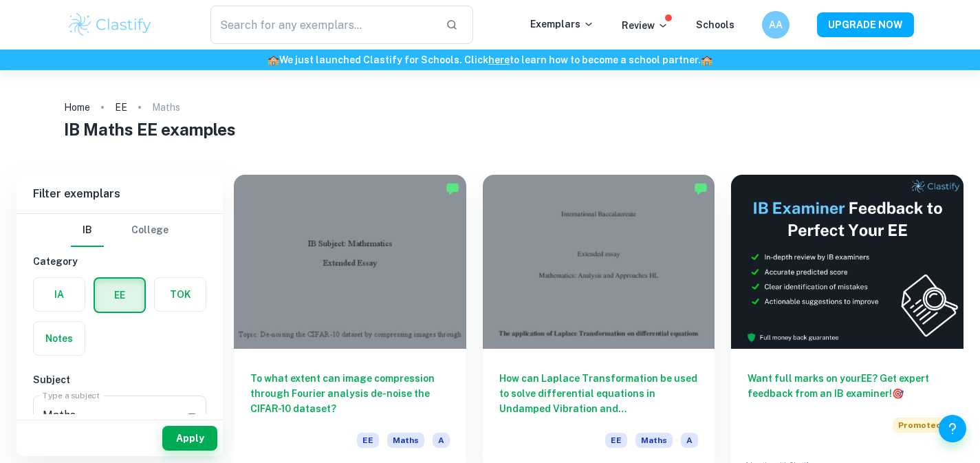 This screenshot has height=463, width=980. I want to click on button: UPGRADE NOW, so click(865, 25).